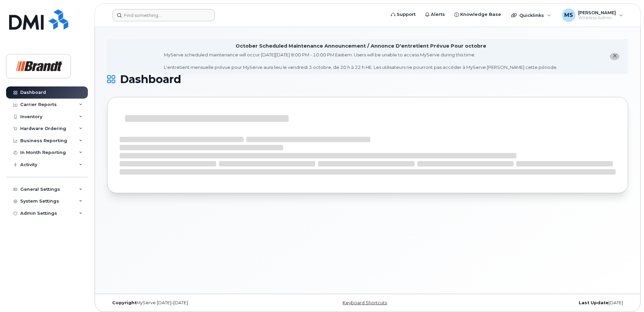  Describe the element at coordinates (150, 80) in the screenshot. I see `span: Dashboard` at that location.